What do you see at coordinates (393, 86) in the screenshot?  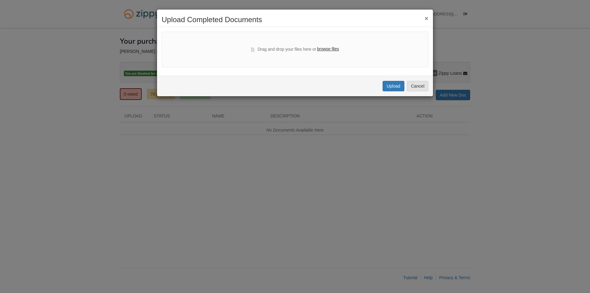 I see `button: Upload` at bounding box center [393, 86].